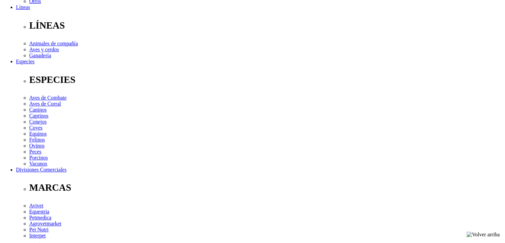 The width and height of the screenshot is (505, 243). What do you see at coordinates (38, 121) in the screenshot?
I see `span: Conejos` at bounding box center [38, 121].